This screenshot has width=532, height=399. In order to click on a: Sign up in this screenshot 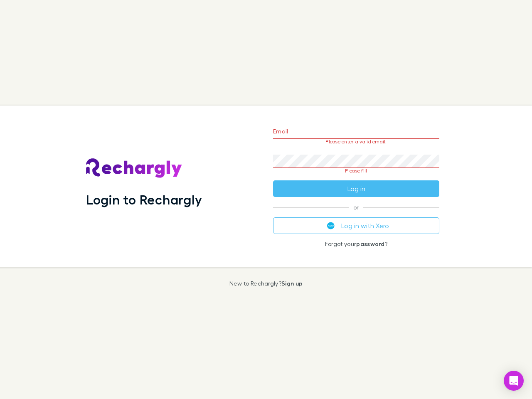, I will do `click(292, 283)`.